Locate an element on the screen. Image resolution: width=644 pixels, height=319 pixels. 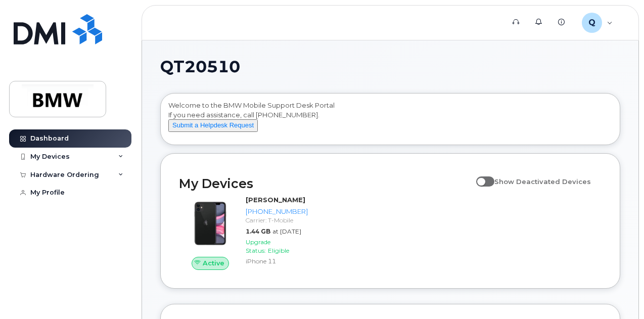
span: 1.44 GB is located at coordinates (257, 231).